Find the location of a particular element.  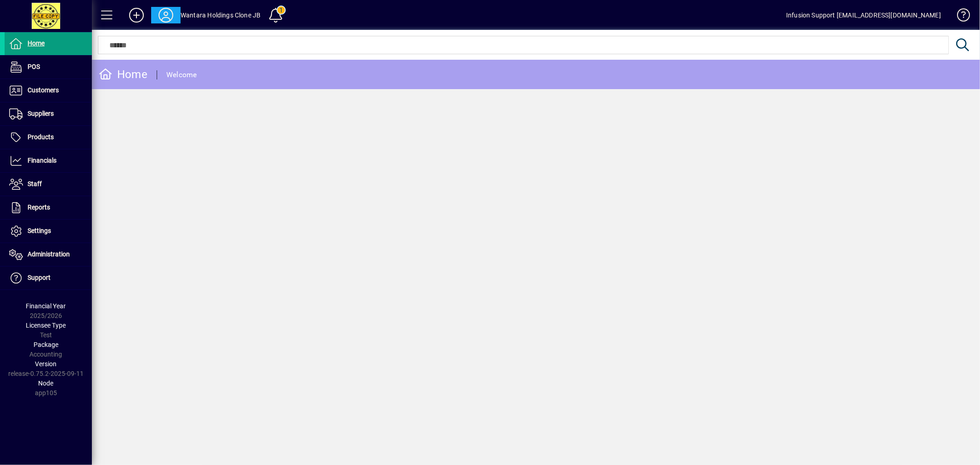

button: Profile is located at coordinates (166, 15).